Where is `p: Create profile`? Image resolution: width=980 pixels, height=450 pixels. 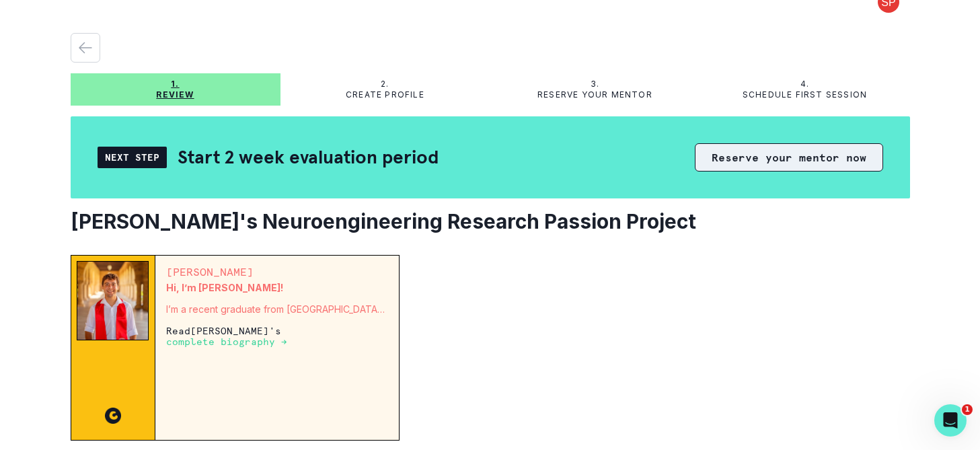
p: Create profile is located at coordinates (384, 95).